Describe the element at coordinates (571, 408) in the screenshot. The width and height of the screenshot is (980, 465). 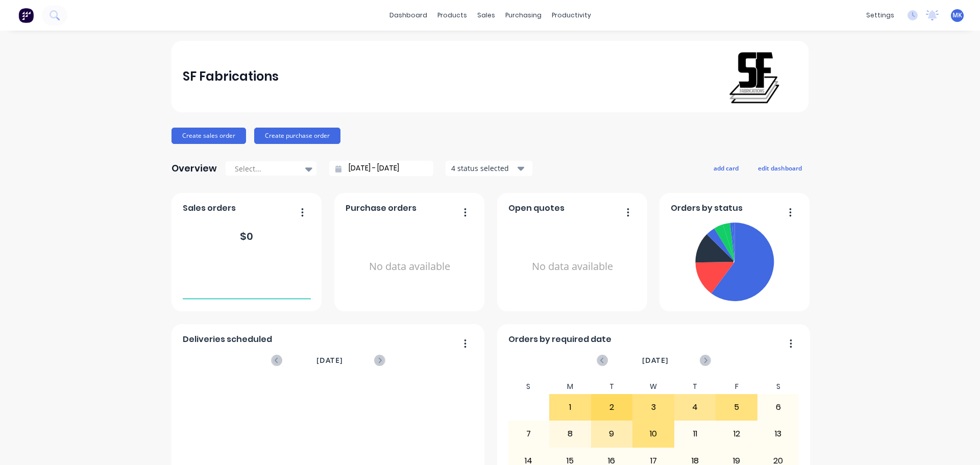
I see `div: 1` at that location.